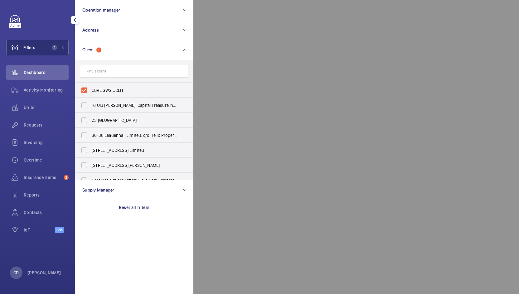 This screenshot has height=294, width=519. I want to click on span: Beta, so click(59, 230).